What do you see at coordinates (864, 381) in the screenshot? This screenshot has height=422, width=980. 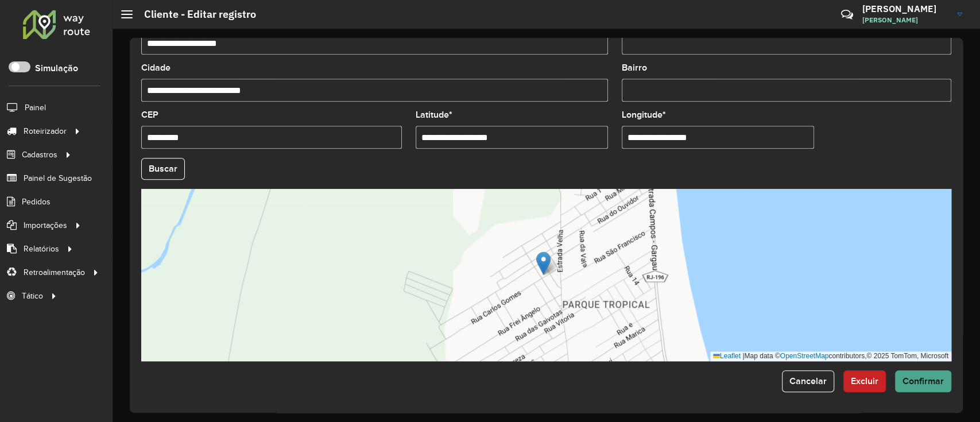 I see `span: Excluir` at bounding box center [864, 381].